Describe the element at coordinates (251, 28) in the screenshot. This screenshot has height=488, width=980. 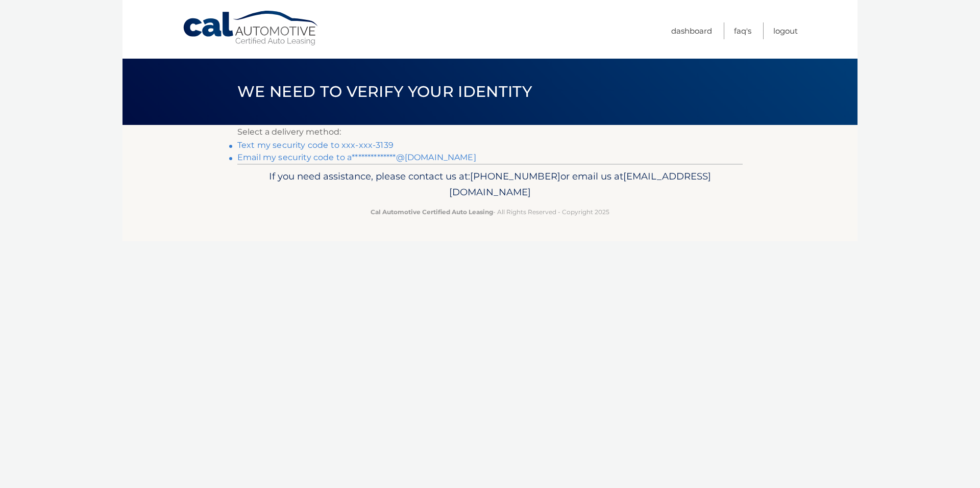
I see `a: Cal Automotive` at that location.